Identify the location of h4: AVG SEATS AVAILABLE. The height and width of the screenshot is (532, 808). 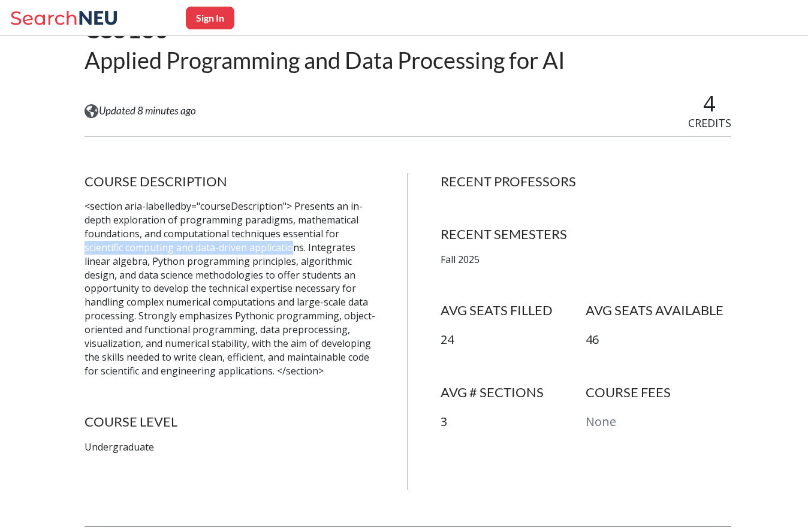
(658, 310).